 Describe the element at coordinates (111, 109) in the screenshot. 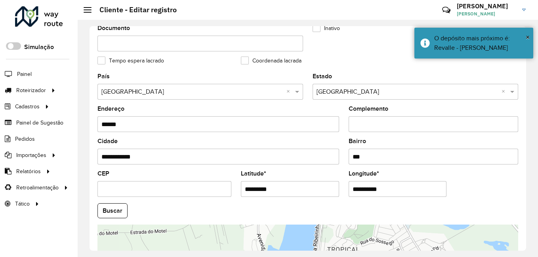

I see `label: Endereço` at that location.